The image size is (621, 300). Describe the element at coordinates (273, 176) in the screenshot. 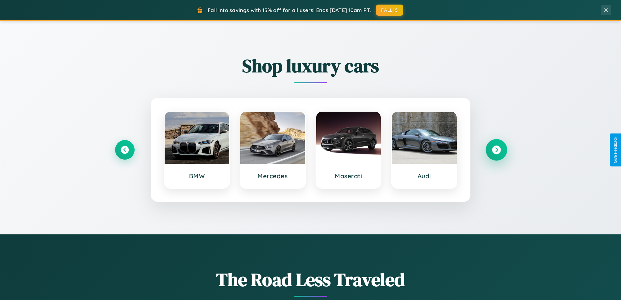

I see `h3: Mercedes` at that location.